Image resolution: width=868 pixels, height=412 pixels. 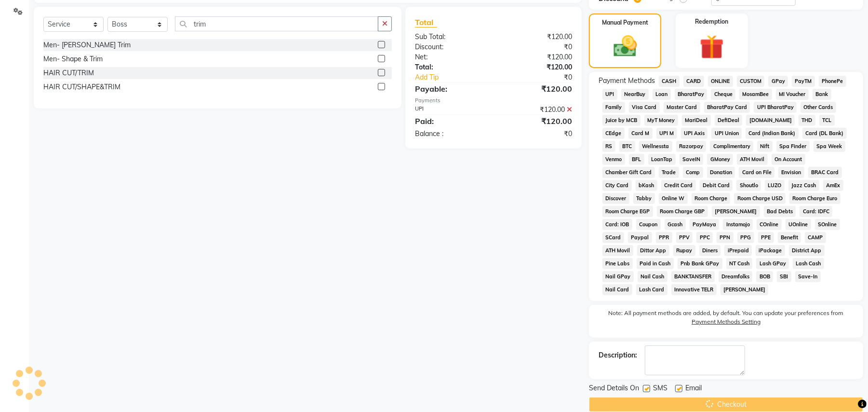 What do you see at coordinates (625, 22) in the screenshot?
I see `label: Manual Payment` at bounding box center [625, 22].